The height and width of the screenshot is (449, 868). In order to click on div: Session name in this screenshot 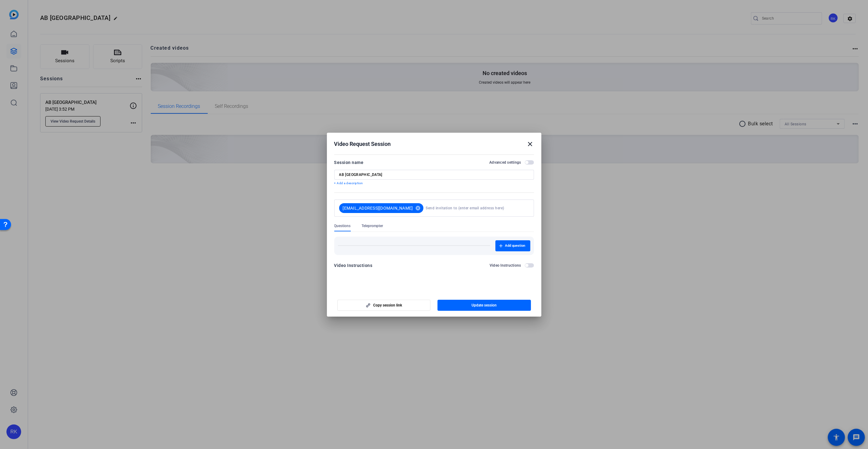, I will do `click(349, 163)`.